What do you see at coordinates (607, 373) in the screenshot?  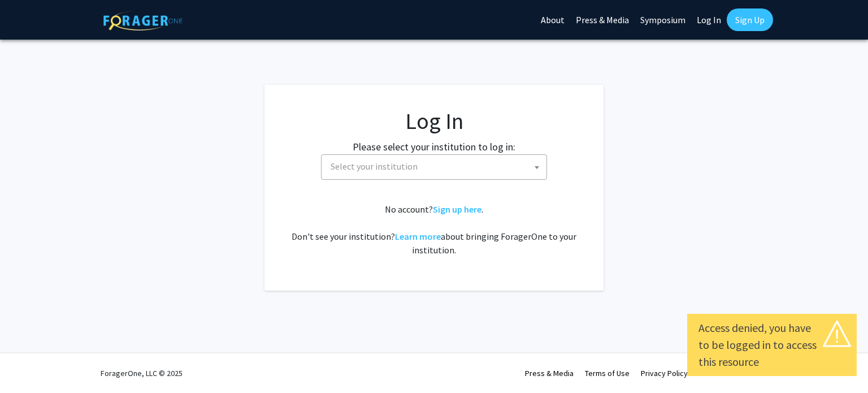 I see `a: Terms of Use` at bounding box center [607, 373].